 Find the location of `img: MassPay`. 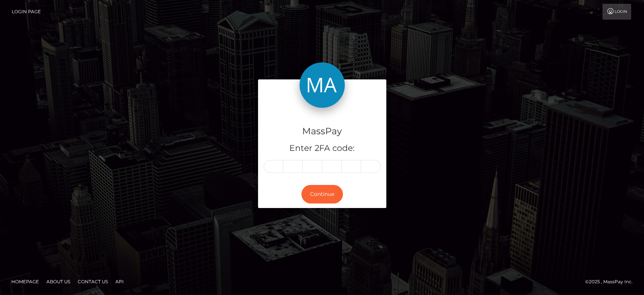

img: MassPay is located at coordinates (322, 85).